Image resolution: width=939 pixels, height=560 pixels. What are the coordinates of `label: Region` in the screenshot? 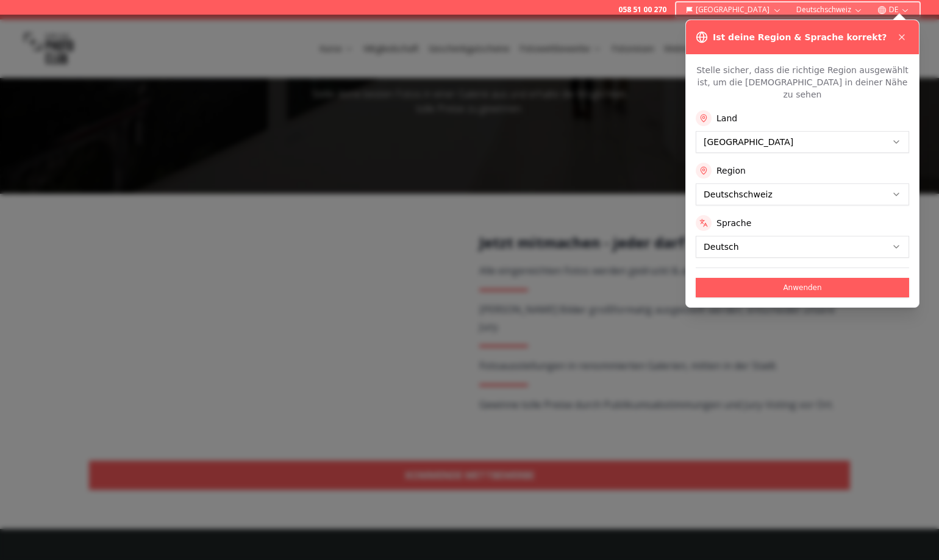 It's located at (731, 171).